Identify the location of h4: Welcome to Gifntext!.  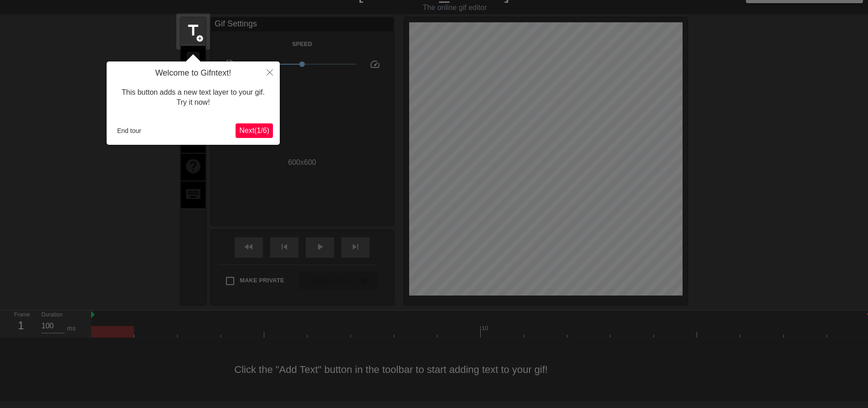
(193, 73).